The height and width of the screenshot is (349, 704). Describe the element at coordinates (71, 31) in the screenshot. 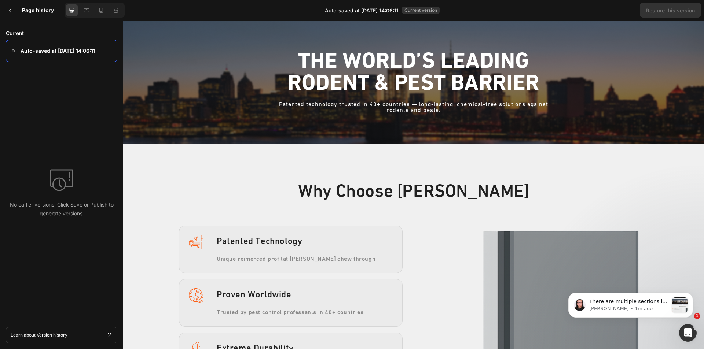

I see `span: There are multiple sections in that page, which section do you want us to work on?` at that location.